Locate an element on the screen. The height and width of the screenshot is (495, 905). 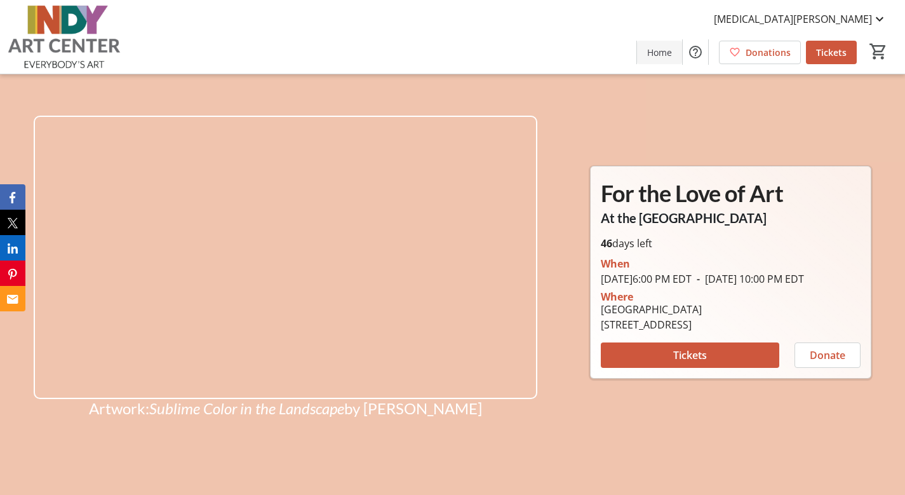
span: Artwork: is located at coordinates (119, 408).